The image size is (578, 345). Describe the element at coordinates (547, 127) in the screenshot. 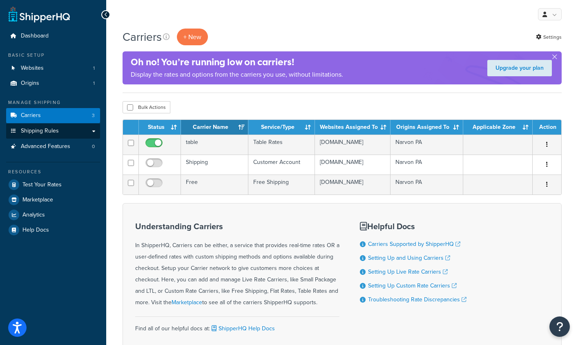

I see `th: Action` at that location.